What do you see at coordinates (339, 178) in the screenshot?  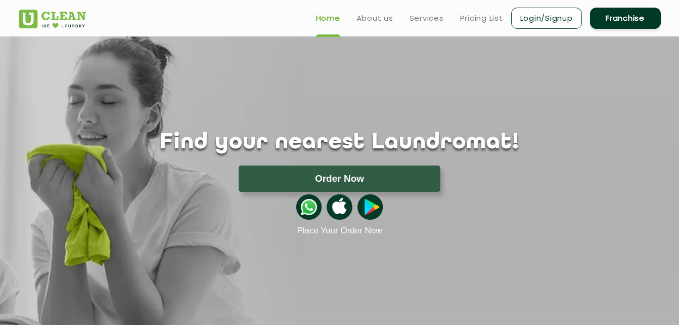 I see `button: Order Now` at bounding box center [339, 178].